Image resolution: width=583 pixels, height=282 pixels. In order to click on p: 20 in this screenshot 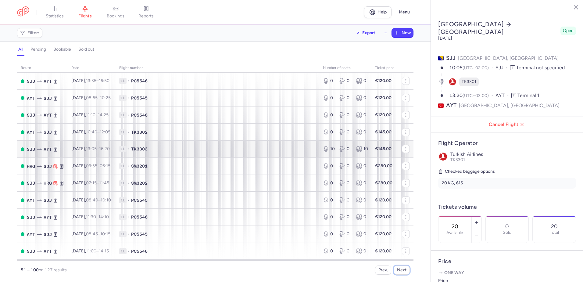, I will do `click(555, 226)`.